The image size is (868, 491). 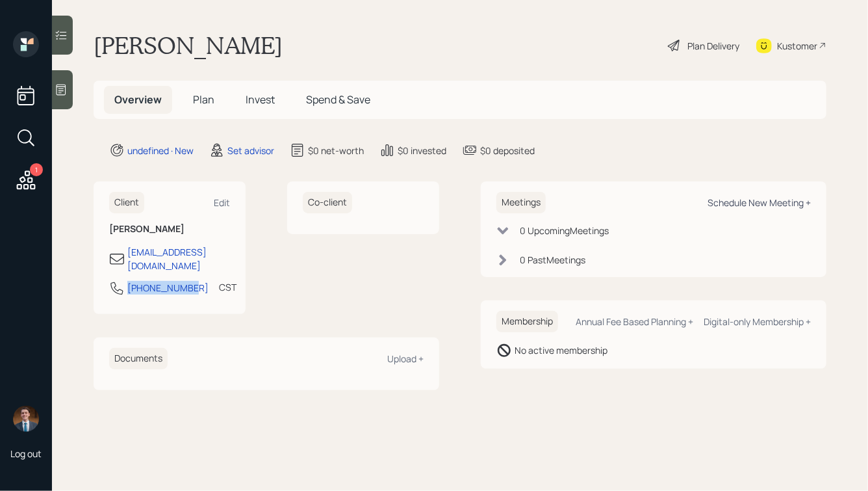 What do you see at coordinates (36, 170) in the screenshot?
I see `div: 1` at bounding box center [36, 170].